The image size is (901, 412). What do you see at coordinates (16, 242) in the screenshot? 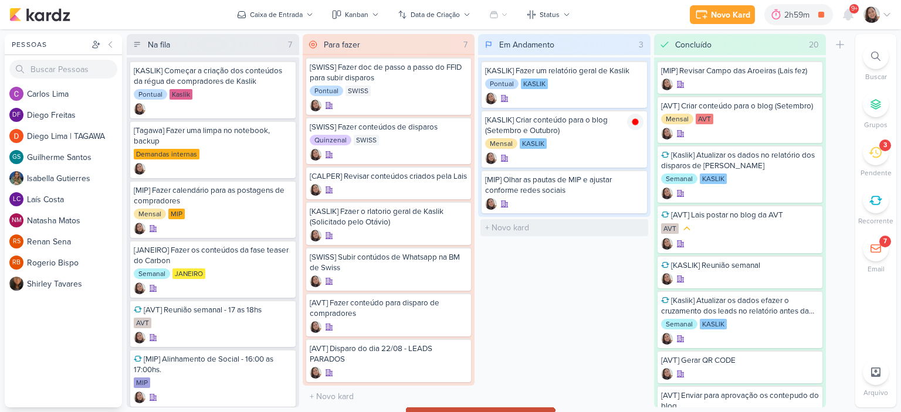
I see `div: Renan Sena` at bounding box center [16, 242].